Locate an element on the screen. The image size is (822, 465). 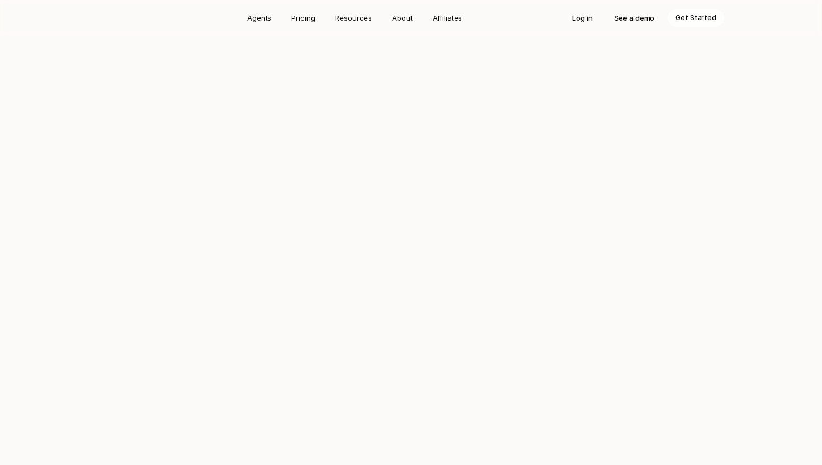
a: Watch Demo is located at coordinates (446, 163).